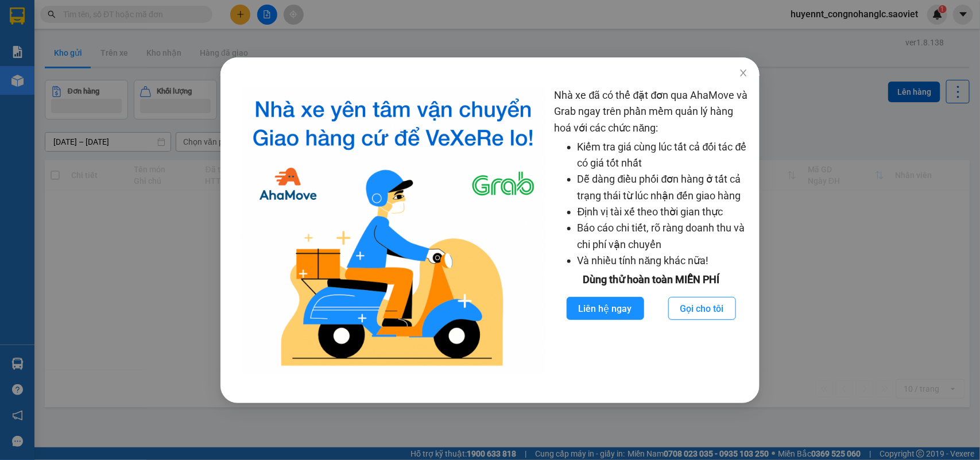  Describe the element at coordinates (662, 236) in the screenshot. I see `li: Báo cáo chi tiết, rõ ràng doanh thu và chi phí vận chuyển` at that location.